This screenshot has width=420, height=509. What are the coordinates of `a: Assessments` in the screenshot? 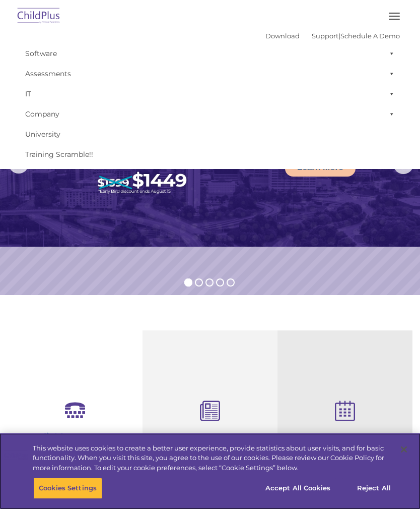 It's located at (210, 74).